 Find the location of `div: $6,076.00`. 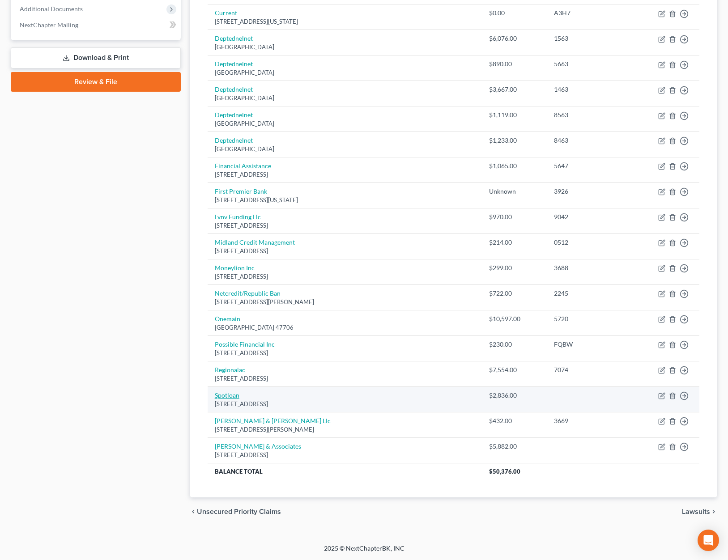

div: $6,076.00 is located at coordinates (514, 38).